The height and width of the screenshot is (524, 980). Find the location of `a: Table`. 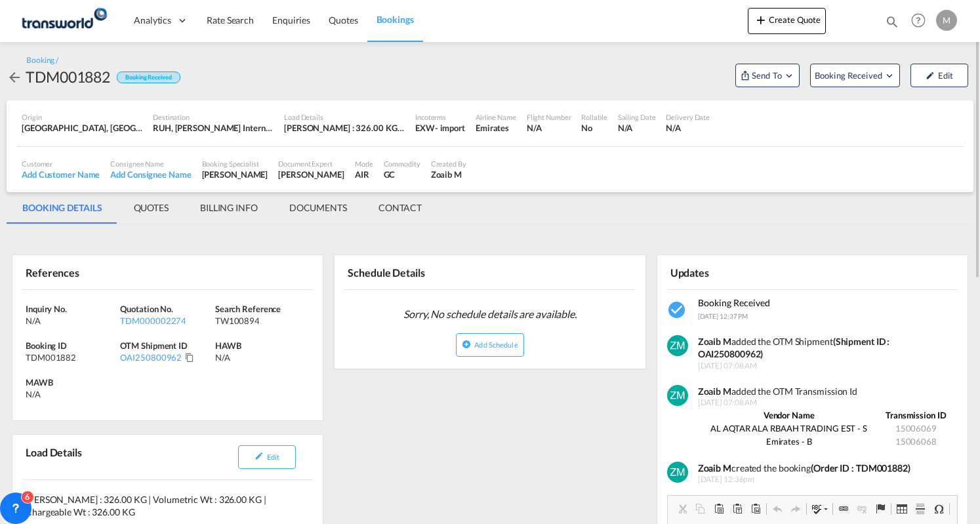

a: Table is located at coordinates (902, 509).